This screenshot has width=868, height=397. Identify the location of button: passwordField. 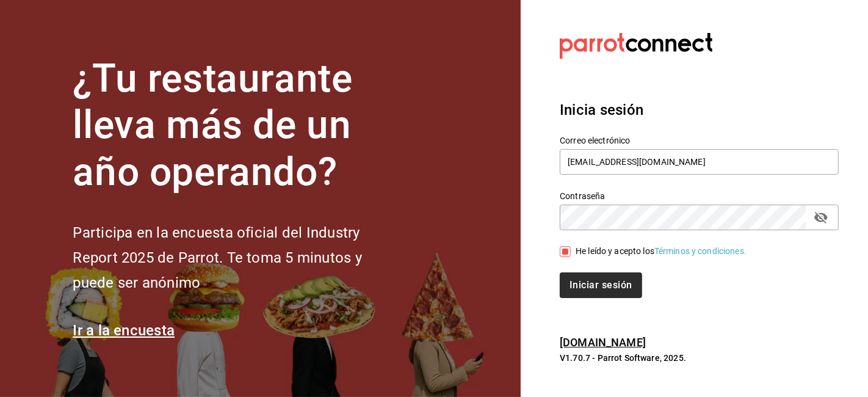
(821, 218).